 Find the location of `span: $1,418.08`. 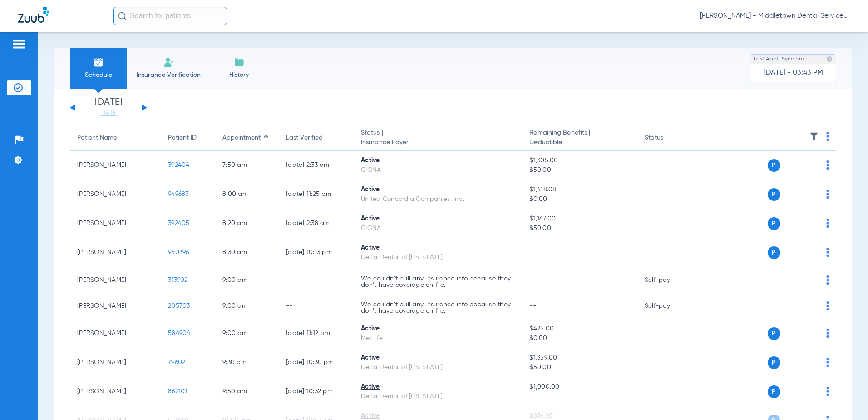

span: $1,418.08 is located at coordinates (579, 189).